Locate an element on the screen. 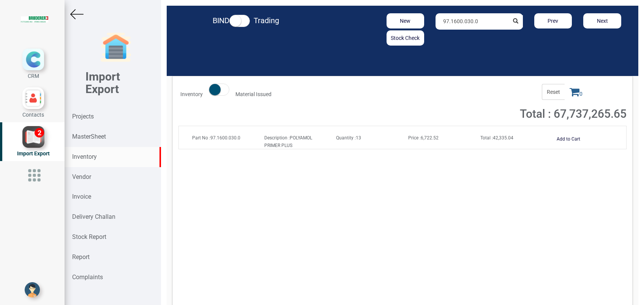  span: POLYAMOL PRIMER PLUS is located at coordinates (288, 142).